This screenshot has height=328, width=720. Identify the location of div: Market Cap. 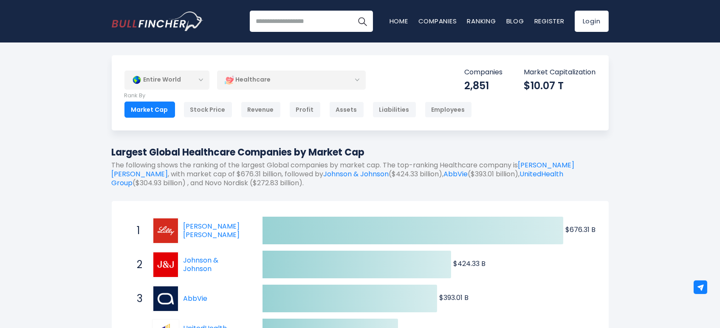
(149, 110).